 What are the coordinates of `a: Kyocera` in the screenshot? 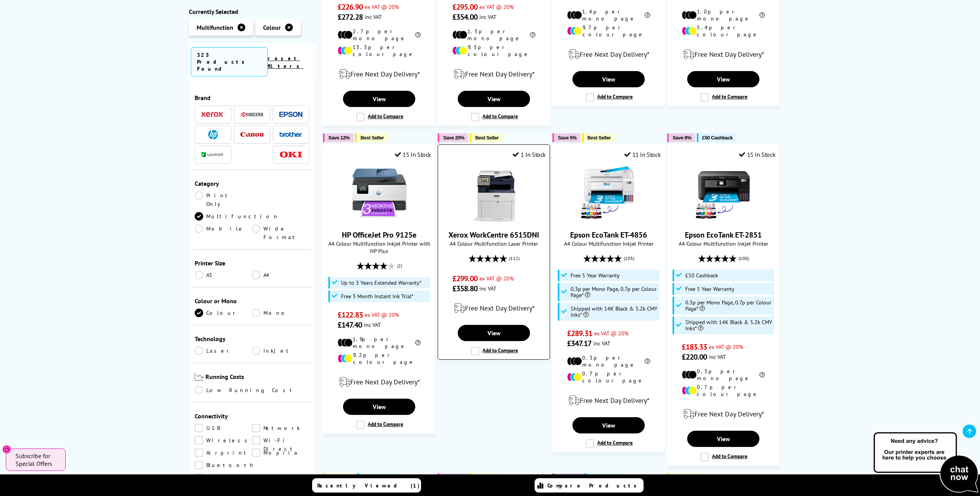 It's located at (252, 115).